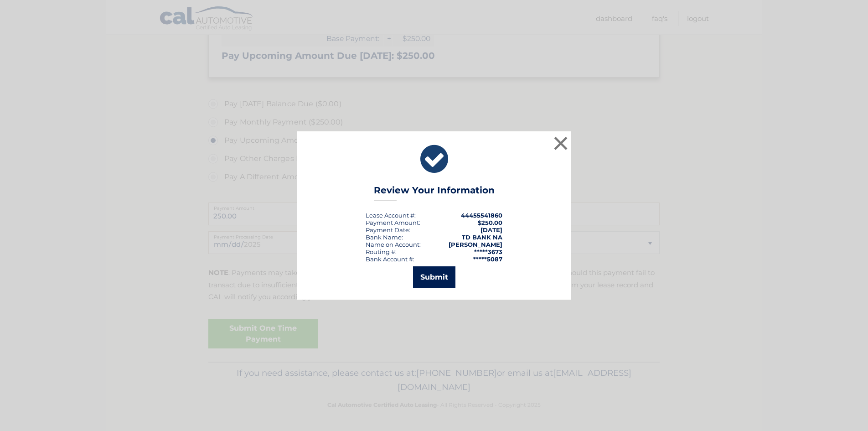 The height and width of the screenshot is (431, 868). What do you see at coordinates (393, 244) in the screenshot?
I see `div: Name on Account:` at bounding box center [393, 244].